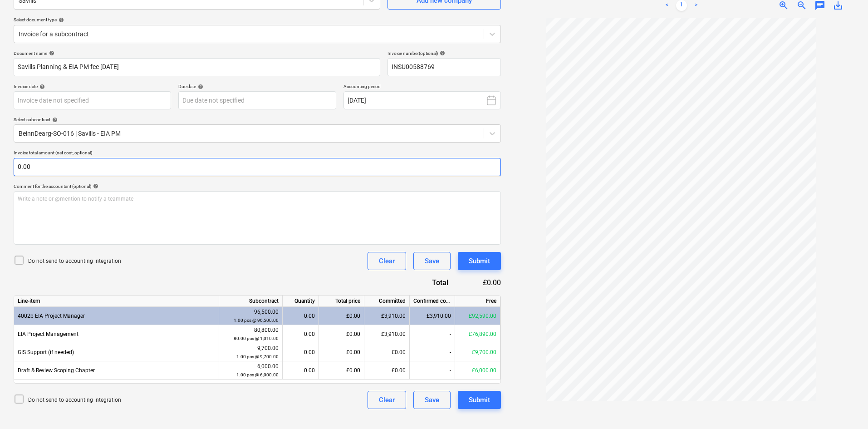  I want to click on small: 1.00 pcs @ 6,000.00, so click(257, 374).